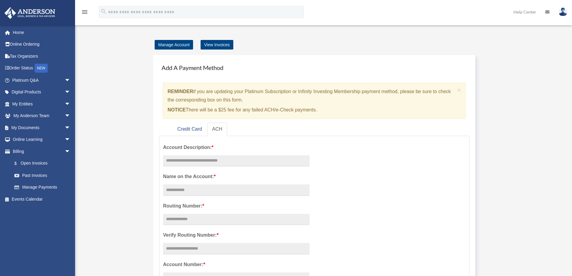 The image size is (572, 276). Describe the element at coordinates (236, 206) in the screenshot. I see `label: Routing Number:` at that location.